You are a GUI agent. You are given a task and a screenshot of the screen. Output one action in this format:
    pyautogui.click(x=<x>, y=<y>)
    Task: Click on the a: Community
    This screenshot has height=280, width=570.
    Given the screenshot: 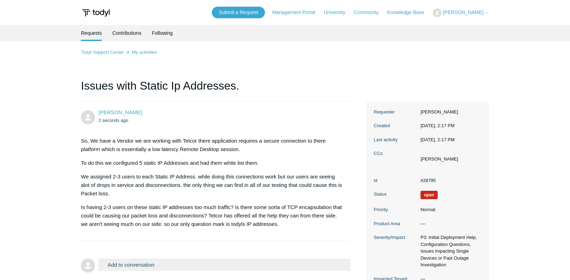 What is the action you would take?
    pyautogui.click(x=370, y=12)
    